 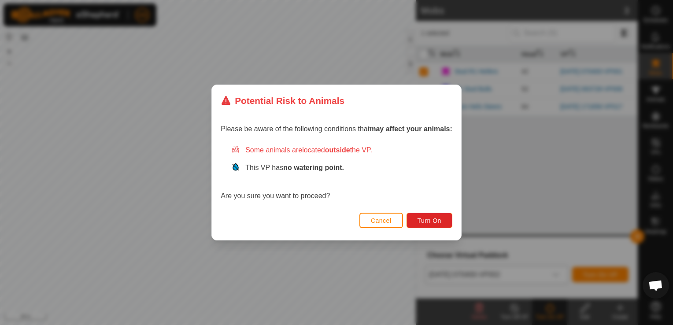 What do you see at coordinates (337, 150) in the screenshot?
I see `span: located the VP.` at bounding box center [337, 150].